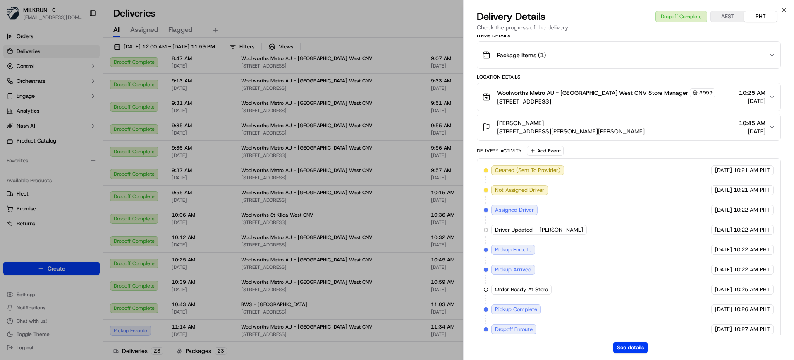 This screenshot has height=360, width=794. Describe the element at coordinates (629, 27) in the screenshot. I see `p: Check the progress of the delivery` at that location.